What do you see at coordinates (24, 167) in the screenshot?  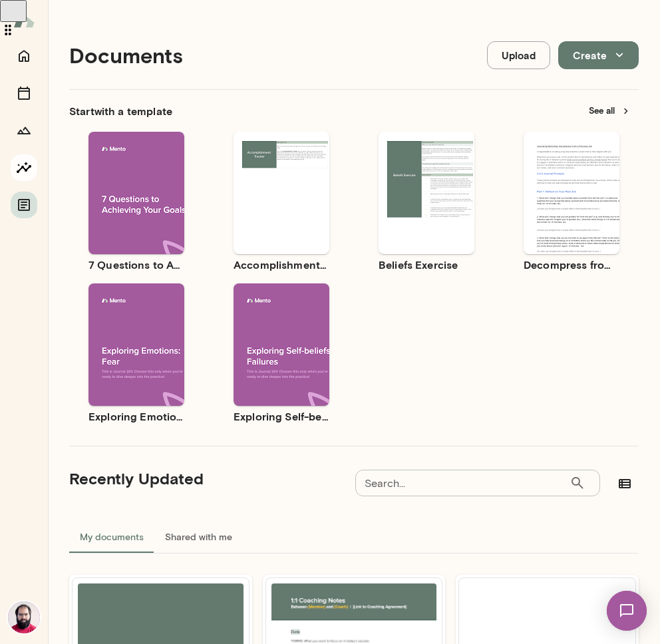 I see `button: Insights` at bounding box center [24, 167].